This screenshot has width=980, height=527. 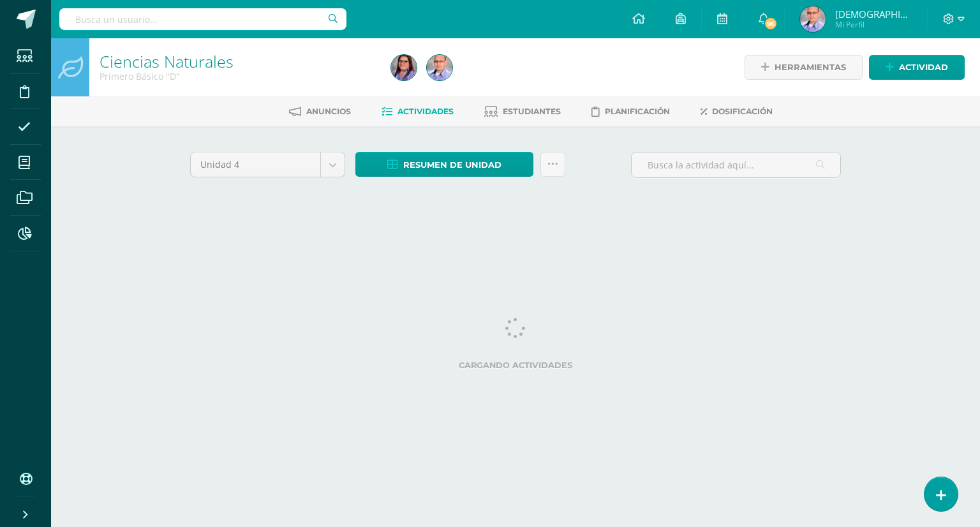 I want to click on a: Actividad, so click(x=917, y=67).